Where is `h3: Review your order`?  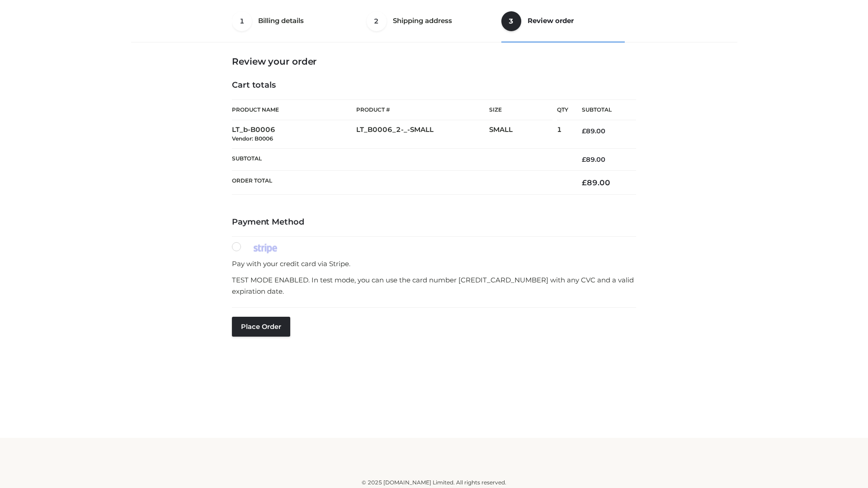 h3: Review your order is located at coordinates (434, 62).